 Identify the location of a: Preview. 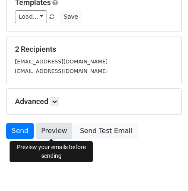
(54, 131).